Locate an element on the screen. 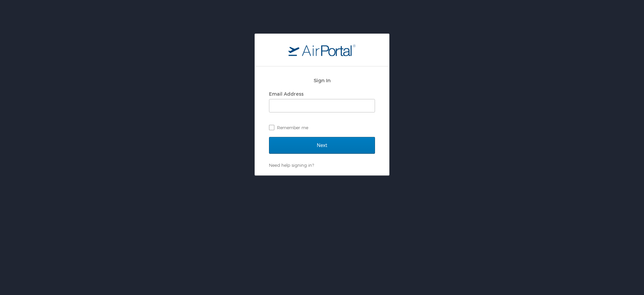 The width and height of the screenshot is (644, 295). label: Remember me is located at coordinates (322, 127).